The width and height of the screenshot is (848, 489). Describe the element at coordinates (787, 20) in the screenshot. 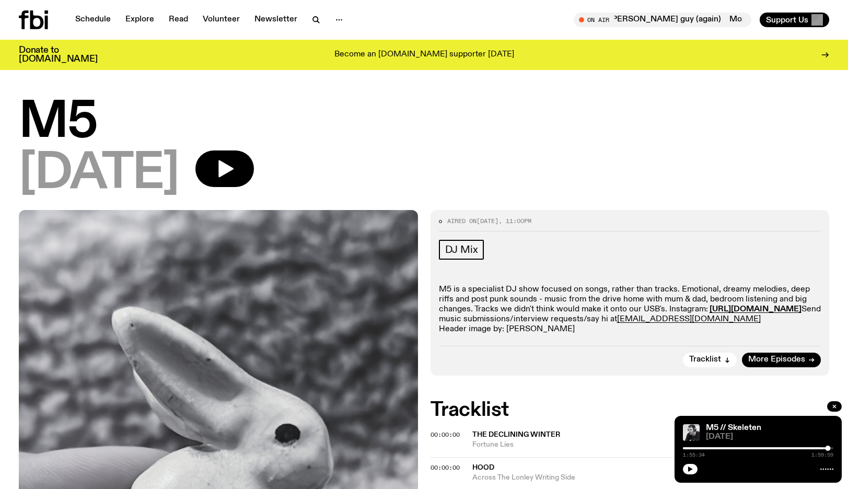

I see `span: Support Us` at that location.